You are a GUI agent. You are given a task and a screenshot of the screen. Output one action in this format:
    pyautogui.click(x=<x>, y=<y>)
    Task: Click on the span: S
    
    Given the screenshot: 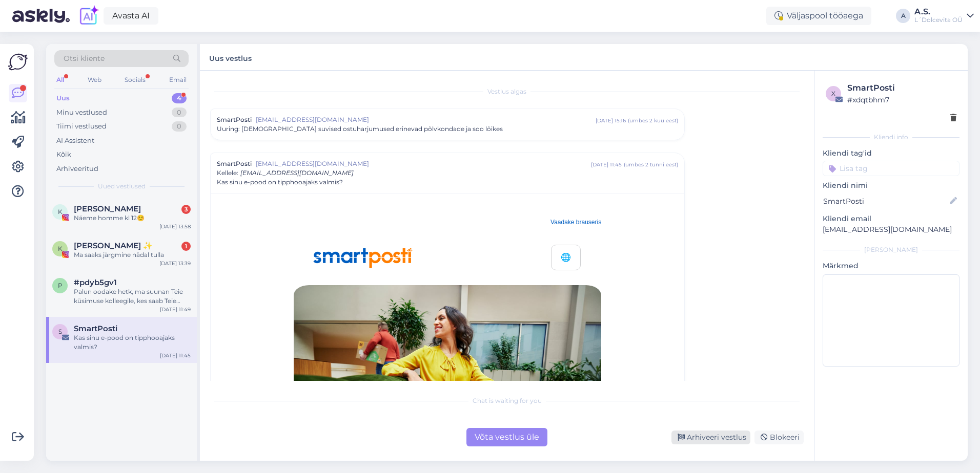 What is the action you would take?
    pyautogui.click(x=60, y=331)
    